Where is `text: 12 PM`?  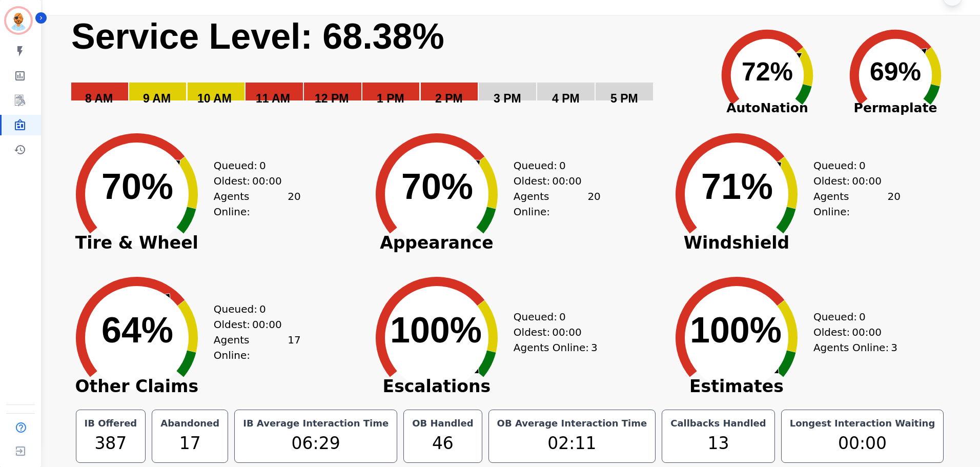
text: 12 PM is located at coordinates (331, 98).